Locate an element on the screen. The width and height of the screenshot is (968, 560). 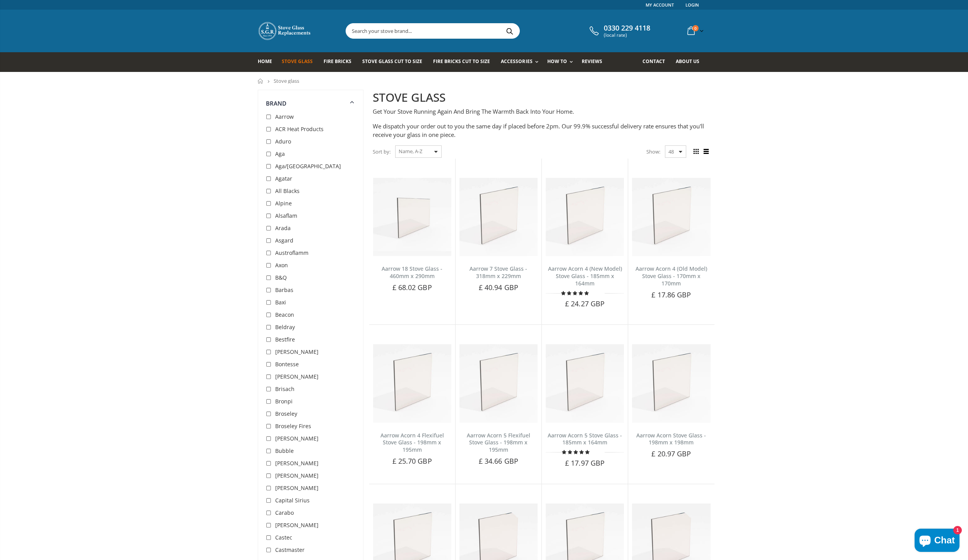
img: Aarrow Acorn 5 Stove Glass is located at coordinates (585, 384).